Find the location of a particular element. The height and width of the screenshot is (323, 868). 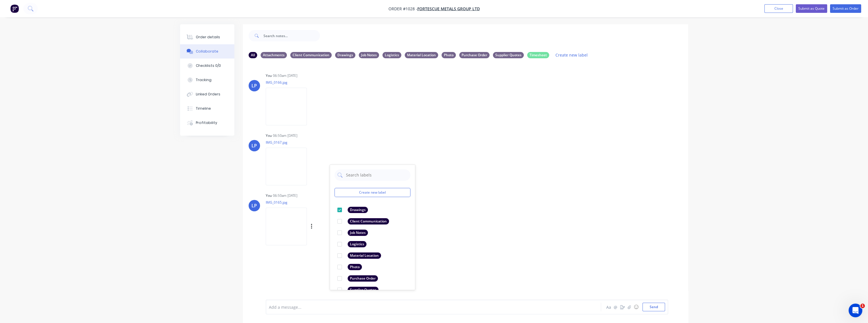

button: Collaborate is located at coordinates (207, 52).